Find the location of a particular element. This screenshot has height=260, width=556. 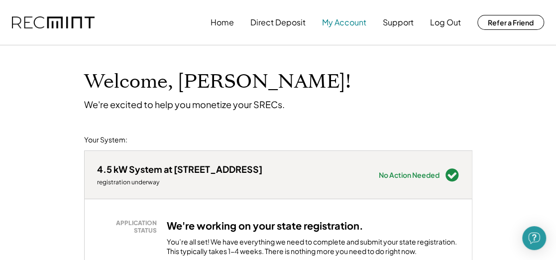

div: Your System: is located at coordinates (106, 140).